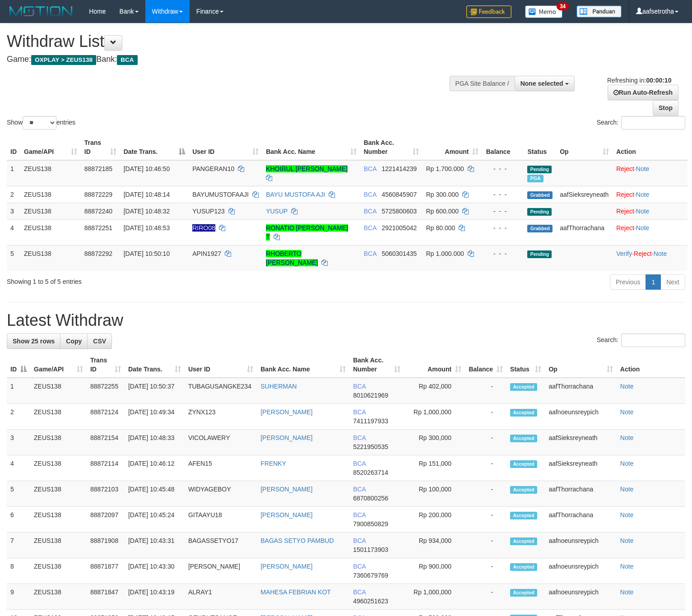  What do you see at coordinates (297, 541) in the screenshot?
I see `a: BAGAS SETYO PAMBUD` at bounding box center [297, 541].